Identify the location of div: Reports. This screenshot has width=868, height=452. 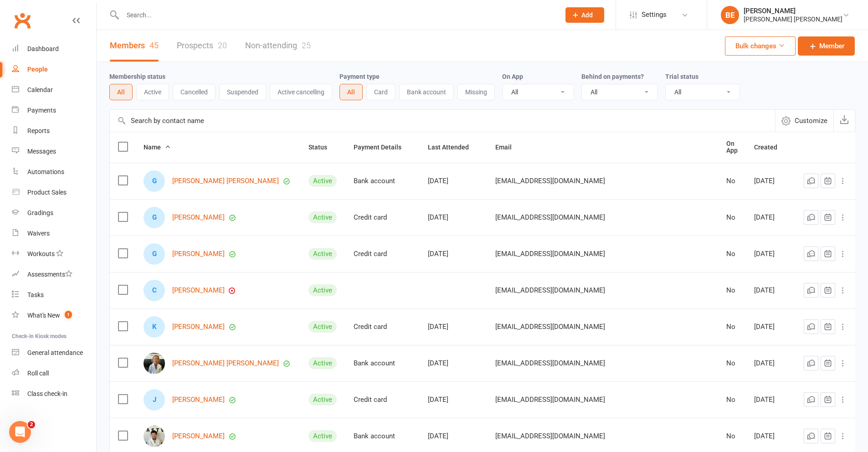
(38, 131).